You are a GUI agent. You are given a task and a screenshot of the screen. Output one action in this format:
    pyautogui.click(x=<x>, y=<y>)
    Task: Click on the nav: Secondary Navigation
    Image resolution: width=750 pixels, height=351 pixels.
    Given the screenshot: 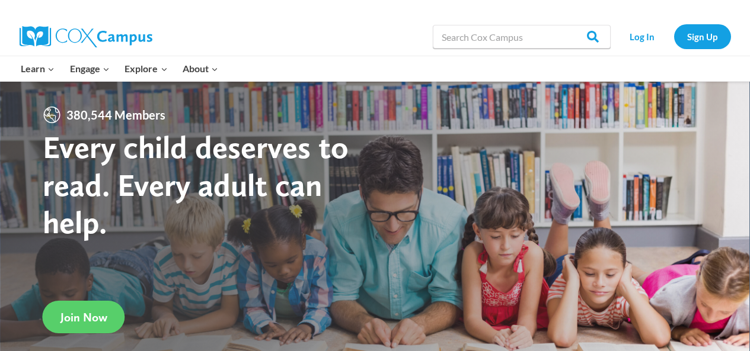 What is the action you would take?
    pyautogui.click(x=673, y=36)
    